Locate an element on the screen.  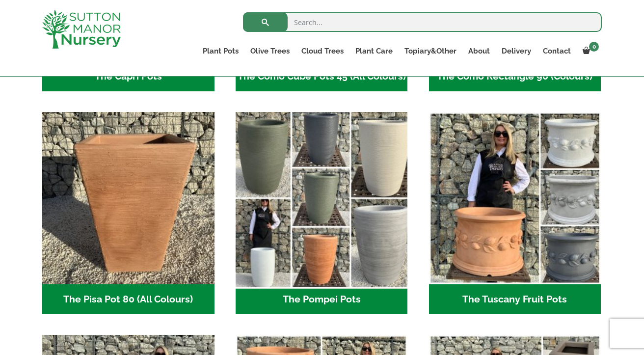
h2: The Pompei Pots is located at coordinates (322, 300).